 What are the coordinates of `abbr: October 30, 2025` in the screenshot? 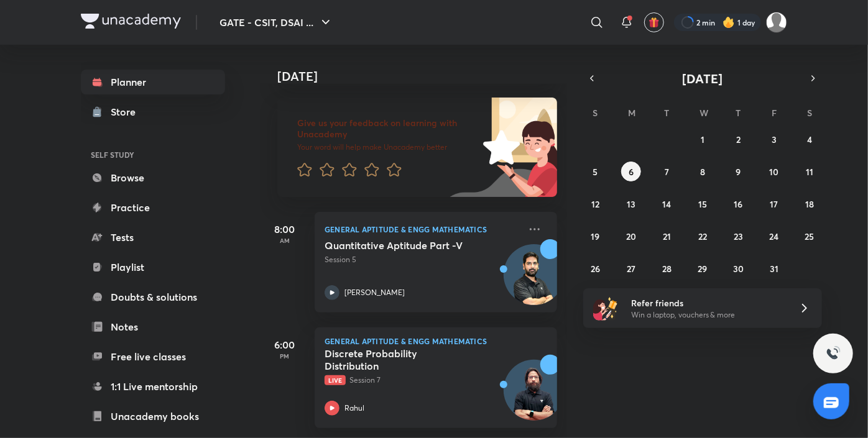 It's located at (738, 268).